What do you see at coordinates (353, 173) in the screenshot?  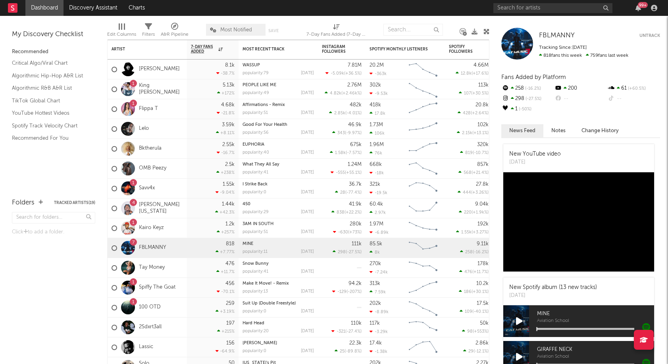 I see `span: +55.1 %` at bounding box center [353, 173].